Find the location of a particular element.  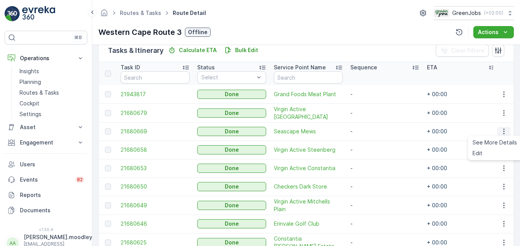

span: Route Detail is located at coordinates (189, 13).